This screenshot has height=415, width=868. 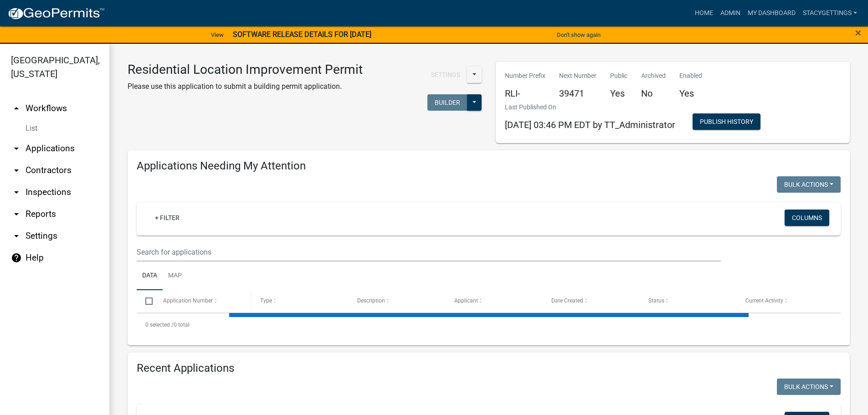 I want to click on datatable-header-cell: Status, so click(x=688, y=301).